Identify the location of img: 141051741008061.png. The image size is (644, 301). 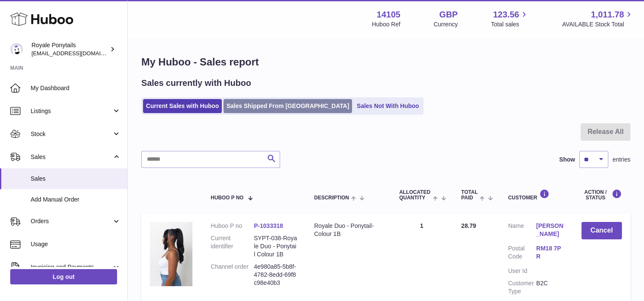
(171, 254).